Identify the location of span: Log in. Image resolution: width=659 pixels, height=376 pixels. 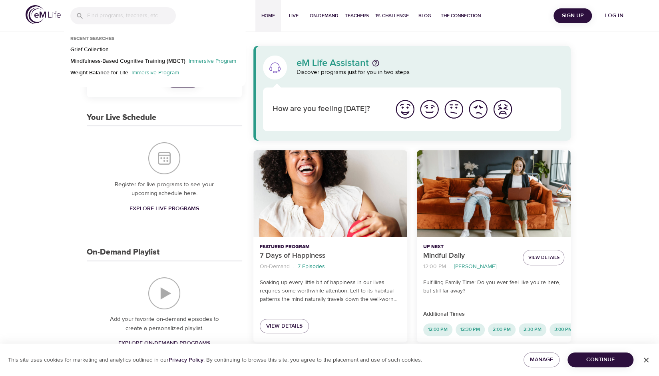
(615, 16).